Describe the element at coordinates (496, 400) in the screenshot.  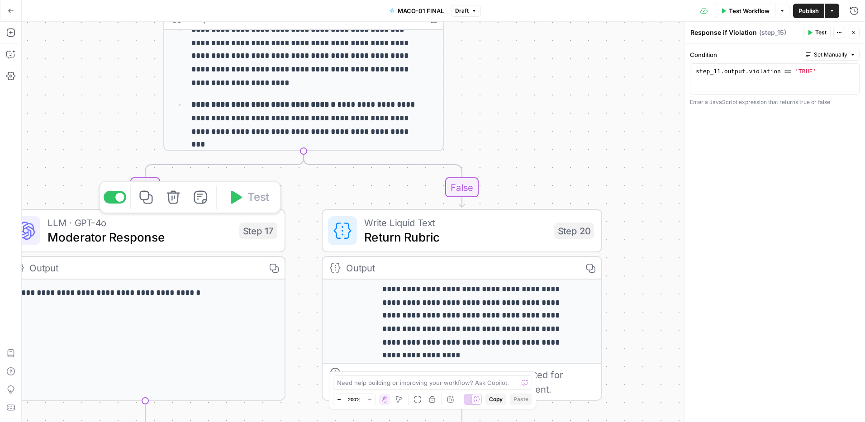
I see `span: Copy` at that location.